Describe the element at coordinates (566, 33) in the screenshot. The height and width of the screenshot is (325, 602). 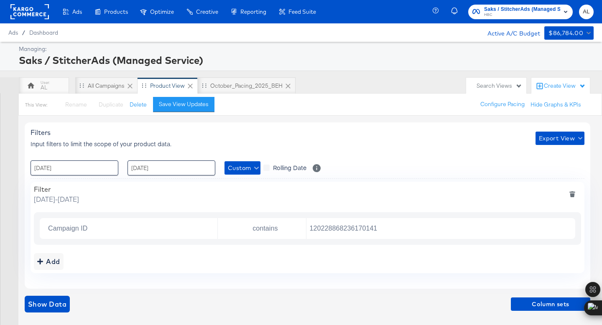
I see `div: $86,784.00` at that location.